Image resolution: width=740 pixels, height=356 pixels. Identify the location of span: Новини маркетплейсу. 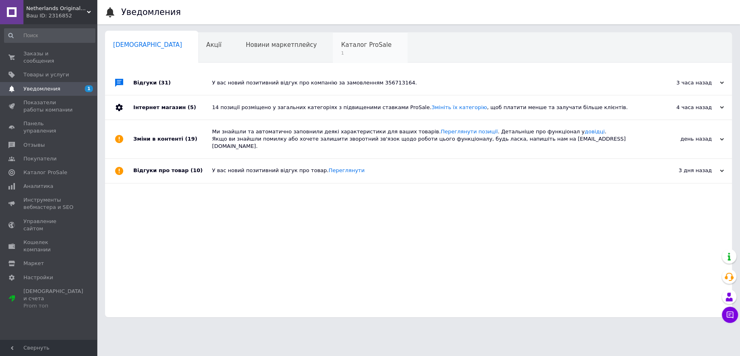
(281, 45).